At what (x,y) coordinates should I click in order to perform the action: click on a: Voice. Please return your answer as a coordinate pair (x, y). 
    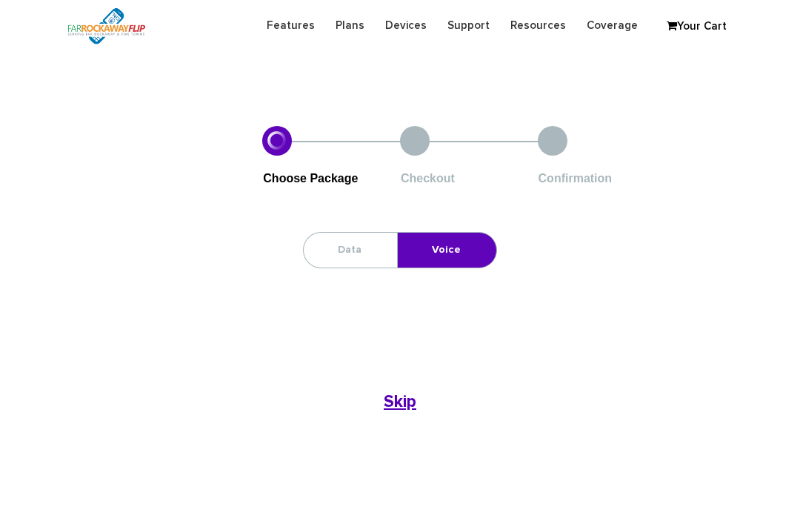
    Looking at the image, I should click on (446, 250).